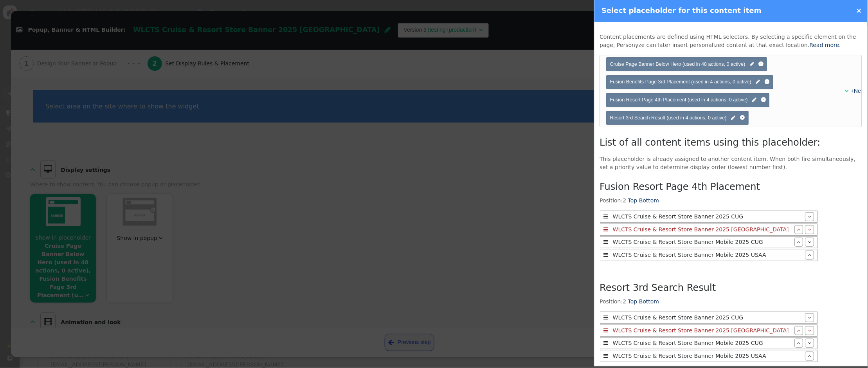 The height and width of the screenshot is (368, 868). I want to click on h3: Fusion Resort Page 4th Placement, so click(709, 187).